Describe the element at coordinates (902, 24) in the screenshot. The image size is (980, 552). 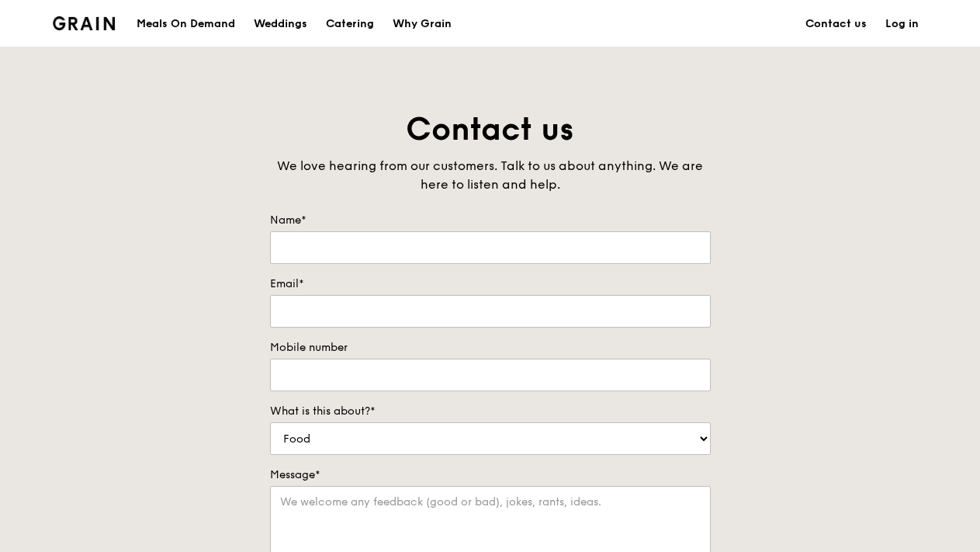
I see `a: Log in` at that location.